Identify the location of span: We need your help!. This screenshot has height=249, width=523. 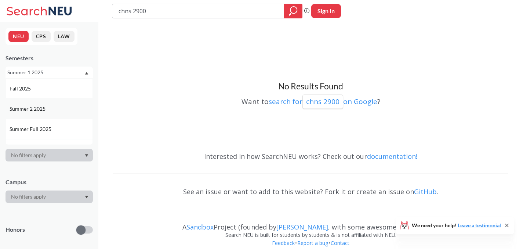
(457, 225).